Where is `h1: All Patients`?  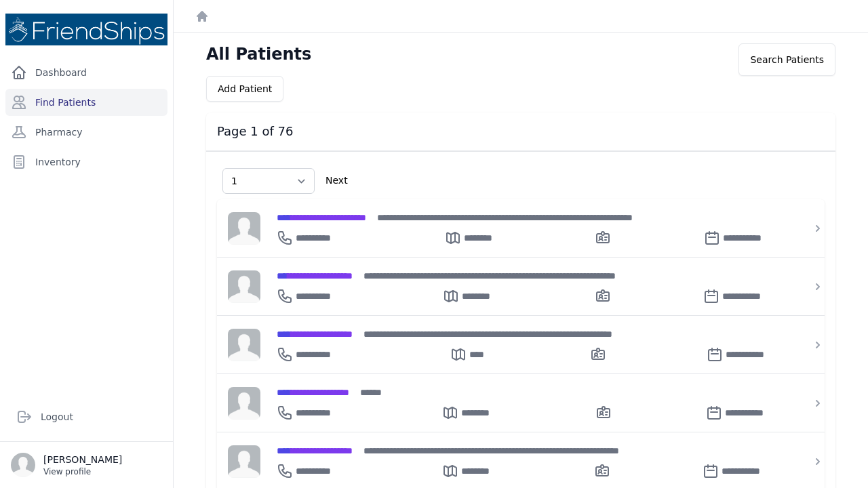
h1: All Patients is located at coordinates (259, 54).